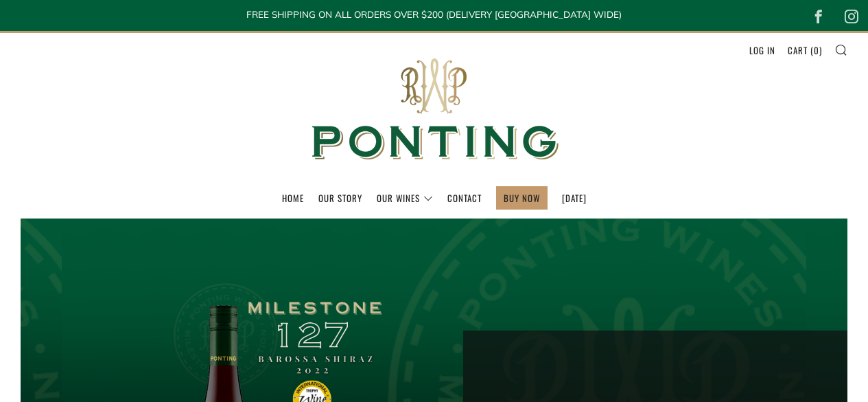  What do you see at coordinates (341, 197) in the screenshot?
I see `a: Our Story` at bounding box center [341, 197].